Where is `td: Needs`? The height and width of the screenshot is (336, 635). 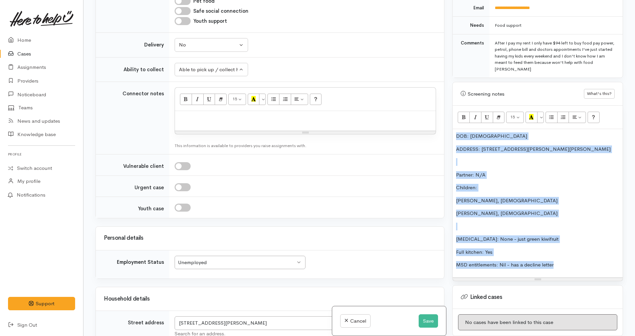
td: Needs is located at coordinates (471, 25).